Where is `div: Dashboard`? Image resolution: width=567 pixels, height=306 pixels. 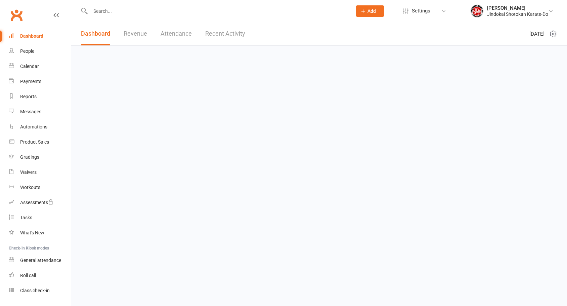
div: Dashboard is located at coordinates (32, 36).